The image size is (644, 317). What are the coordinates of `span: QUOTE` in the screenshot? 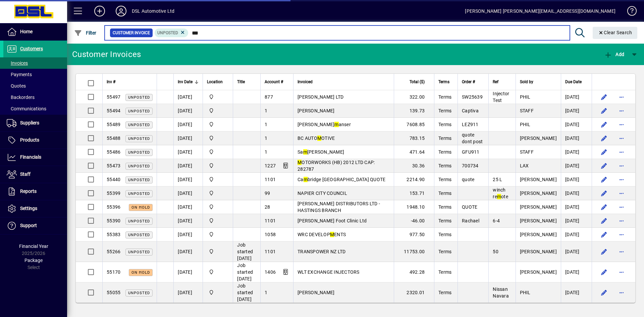 It's located at (470, 207).